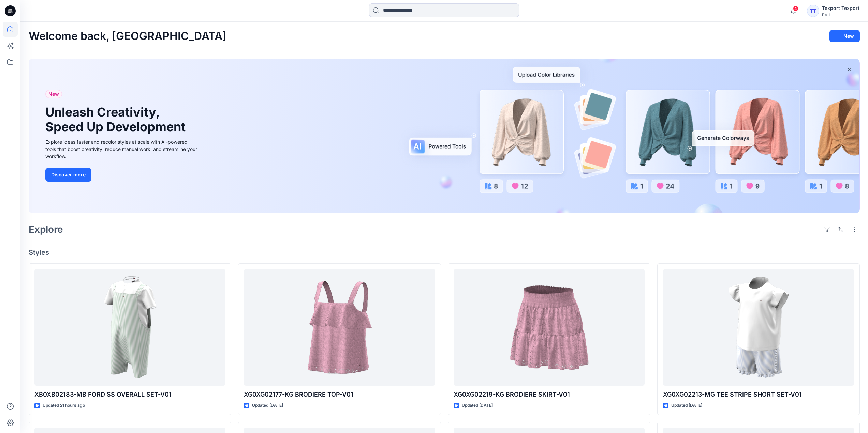 This screenshot has width=868, height=433. What do you see at coordinates (759, 327) in the screenshot?
I see `a: XG0XG02213-MG TEE STRIPE SHORT SET-V01` at bounding box center [759, 327].